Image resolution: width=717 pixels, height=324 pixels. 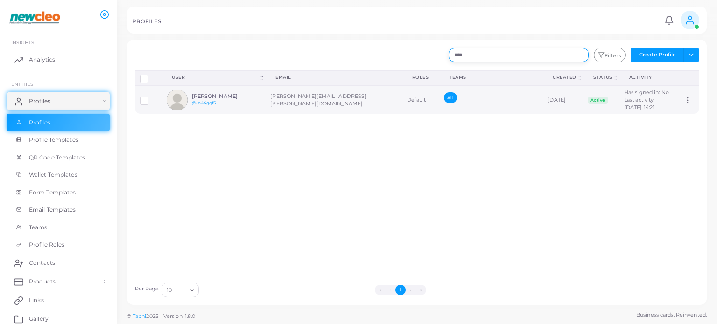 I want to click on img: avatar, so click(x=177, y=100).